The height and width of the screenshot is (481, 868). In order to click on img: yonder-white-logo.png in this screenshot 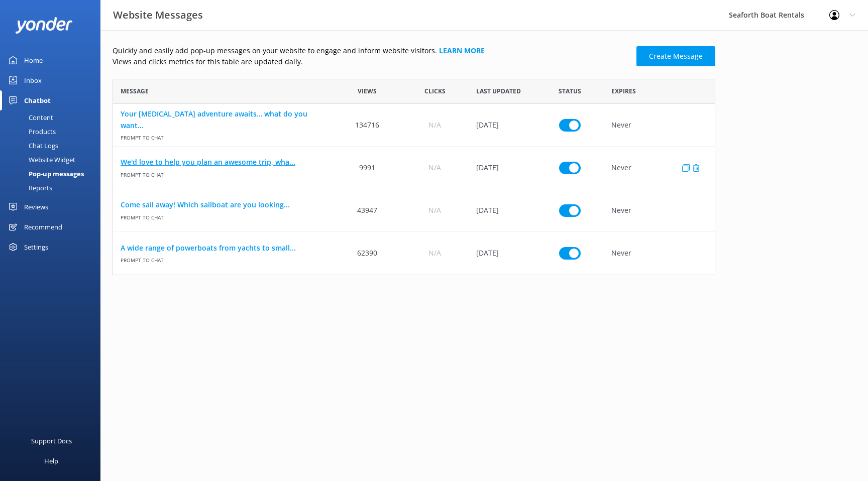, I will do `click(44, 25)`.